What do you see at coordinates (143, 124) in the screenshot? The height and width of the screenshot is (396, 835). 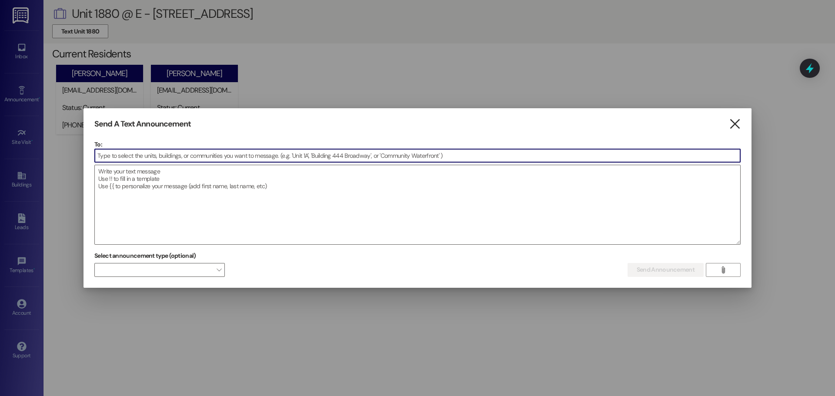 I see `h3: Send A Text Announcement` at bounding box center [143, 124].